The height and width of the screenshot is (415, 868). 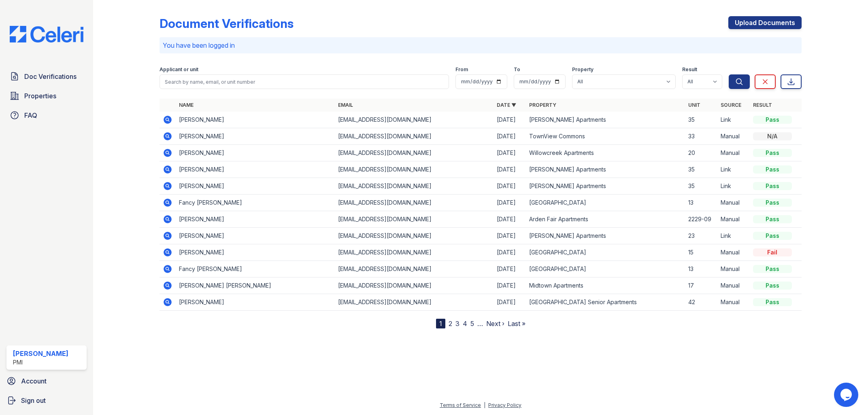 What do you see at coordinates (583, 70) in the screenshot?
I see `label: Property` at bounding box center [583, 70].